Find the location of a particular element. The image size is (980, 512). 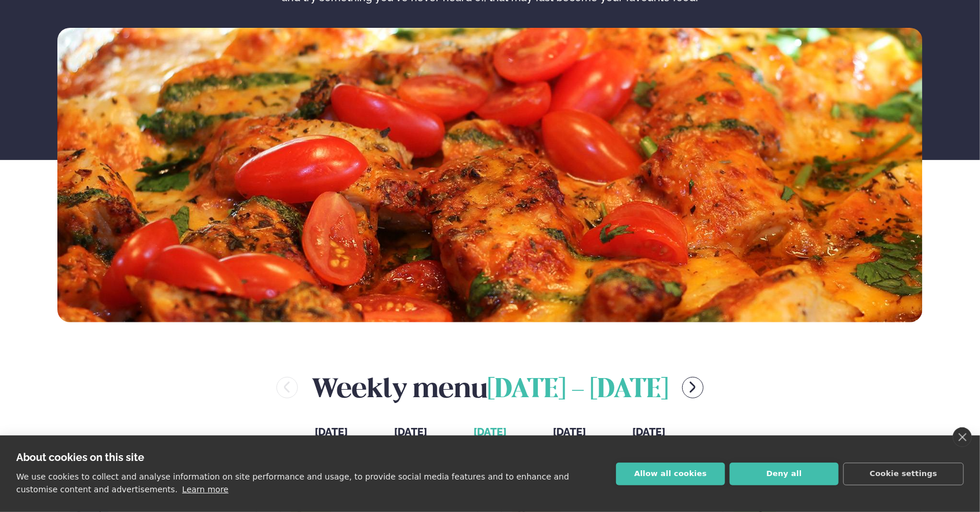

p: We use cookies to collect and analyse information on site performance and usage, to provide socia... is located at coordinates (292, 483).